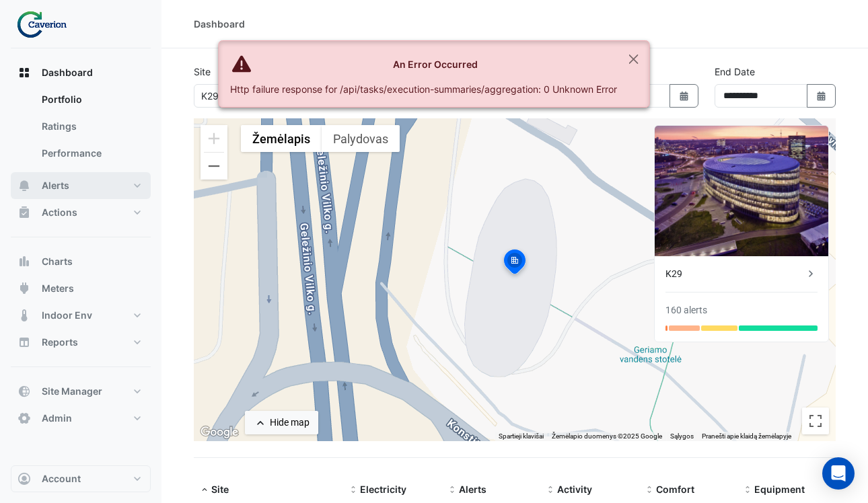  What do you see at coordinates (81, 185) in the screenshot?
I see `button: Alerts` at bounding box center [81, 185].